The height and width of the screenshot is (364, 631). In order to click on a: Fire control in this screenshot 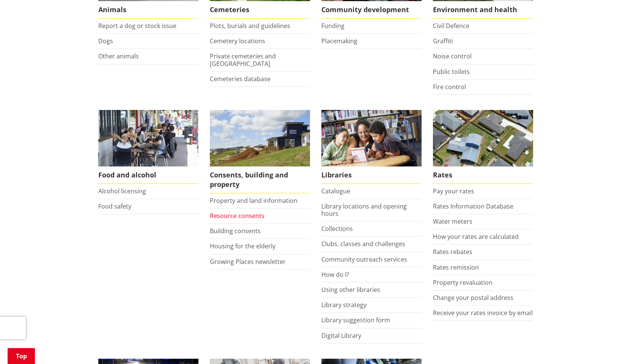, I will do `click(449, 87)`.